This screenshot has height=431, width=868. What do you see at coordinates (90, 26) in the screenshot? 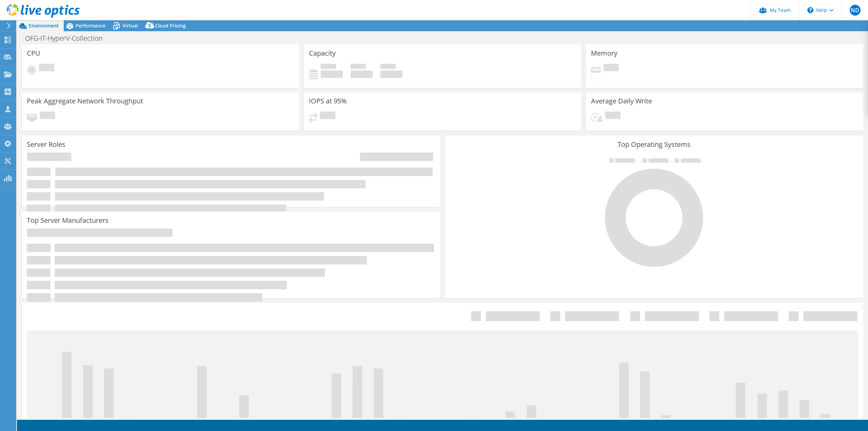
I see `span: Performance` at bounding box center [90, 26].